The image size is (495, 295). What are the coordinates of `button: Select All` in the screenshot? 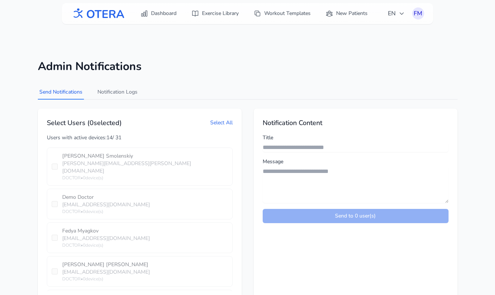 It's located at (221, 123).